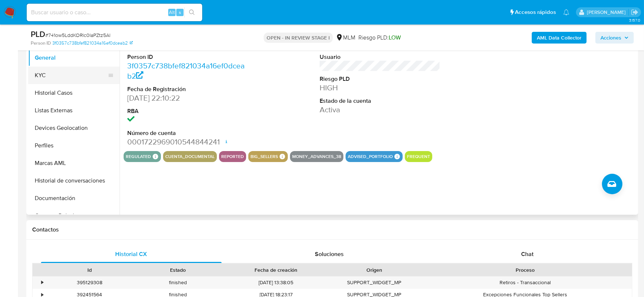 Image resolution: width=644 pixels, height=297 pixels. What do you see at coordinates (611, 38) in the screenshot?
I see `span: Acciones` at bounding box center [611, 38].